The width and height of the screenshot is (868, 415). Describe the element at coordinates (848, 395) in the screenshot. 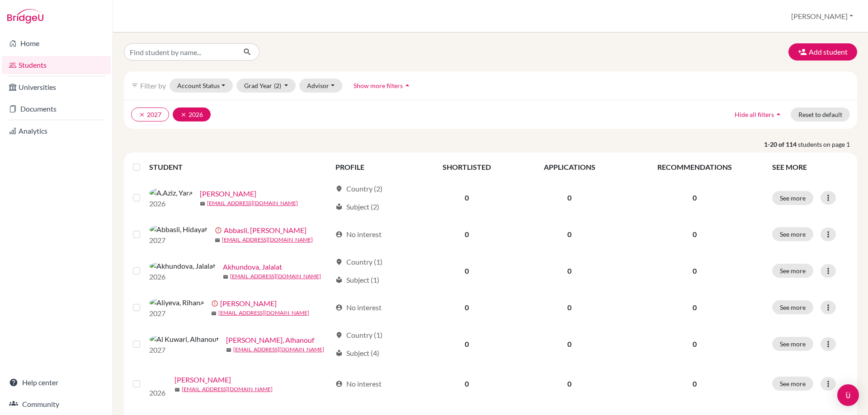

I see `div: Open Intercom Messenger` at that location.